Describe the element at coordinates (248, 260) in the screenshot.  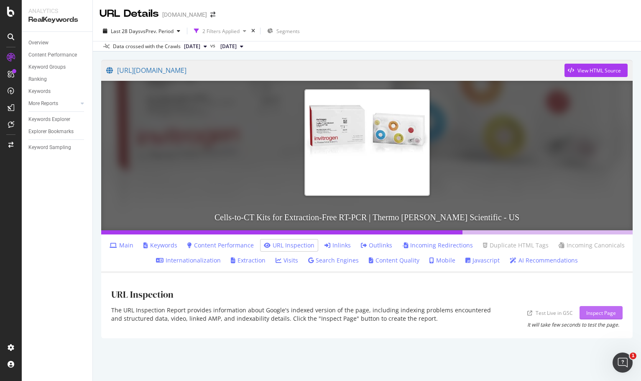
I see `a: Extraction` at that location.